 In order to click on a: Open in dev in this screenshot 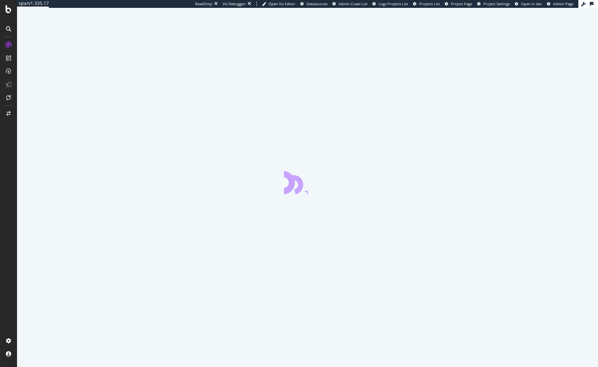, I will do `click(528, 4)`.